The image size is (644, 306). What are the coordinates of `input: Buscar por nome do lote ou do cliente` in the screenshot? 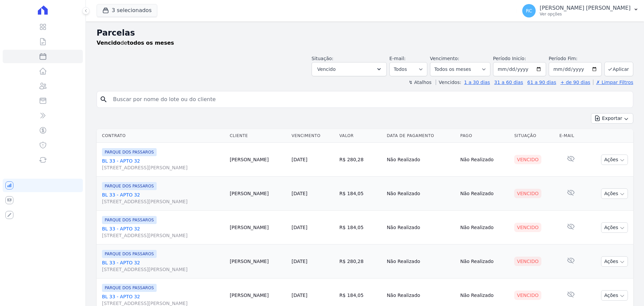 It's located at (369, 99).